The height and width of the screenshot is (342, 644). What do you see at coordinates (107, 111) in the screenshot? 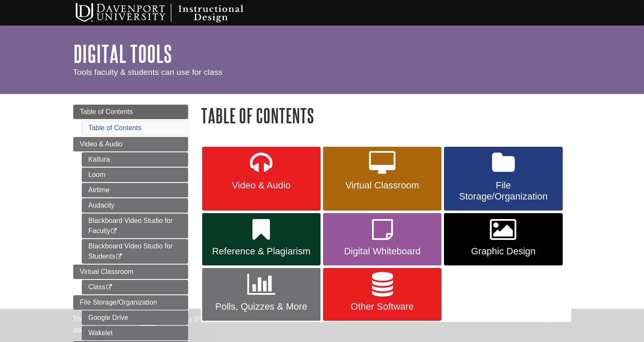
I see `span: Table of Contents` at bounding box center [107, 111].